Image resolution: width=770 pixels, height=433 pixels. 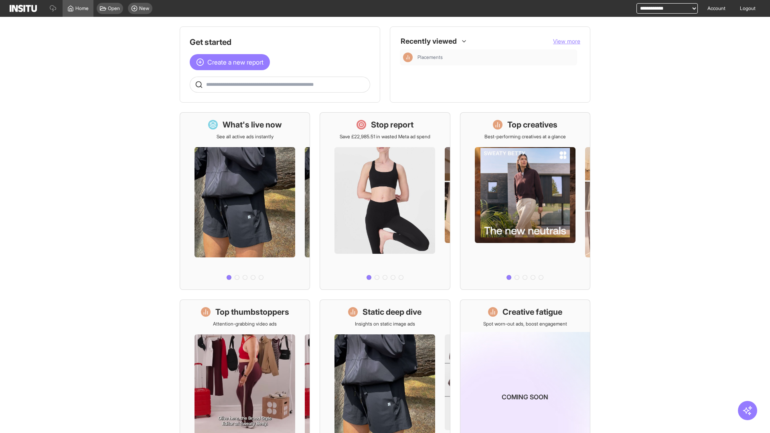 What do you see at coordinates (567, 41) in the screenshot?
I see `button: View more` at bounding box center [567, 41].